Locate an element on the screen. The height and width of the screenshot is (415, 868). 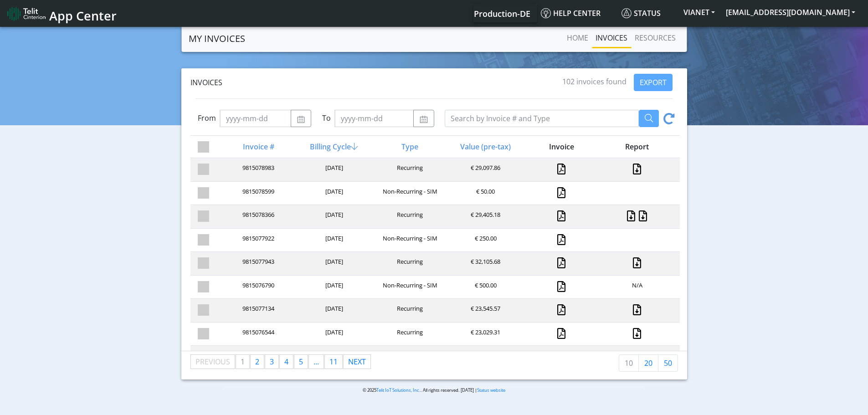
div: 9815076544 is located at coordinates (257, 334).